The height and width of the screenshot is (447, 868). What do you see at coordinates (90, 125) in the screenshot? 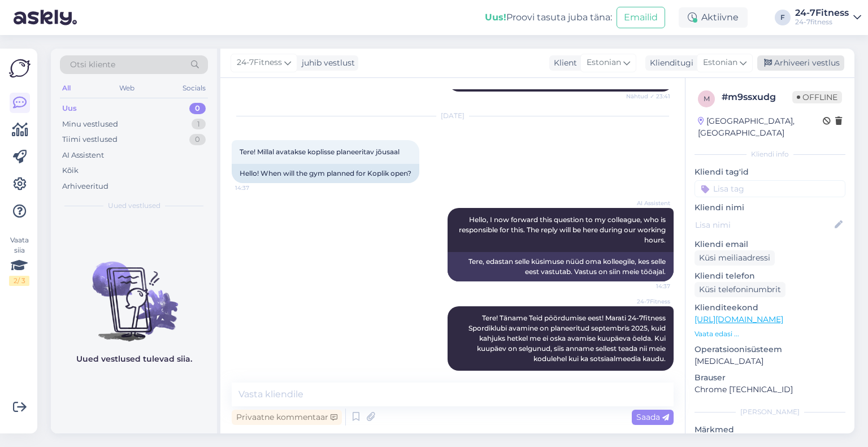
I see `div: Minu vestlused` at bounding box center [90, 125].